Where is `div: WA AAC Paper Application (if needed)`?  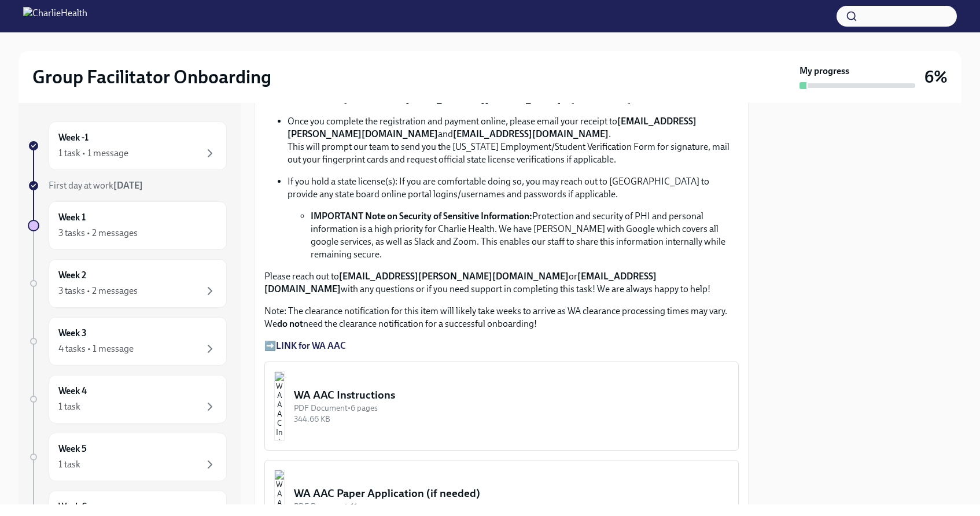
div: WA AAC Paper Application (if needed) is located at coordinates (511, 493).